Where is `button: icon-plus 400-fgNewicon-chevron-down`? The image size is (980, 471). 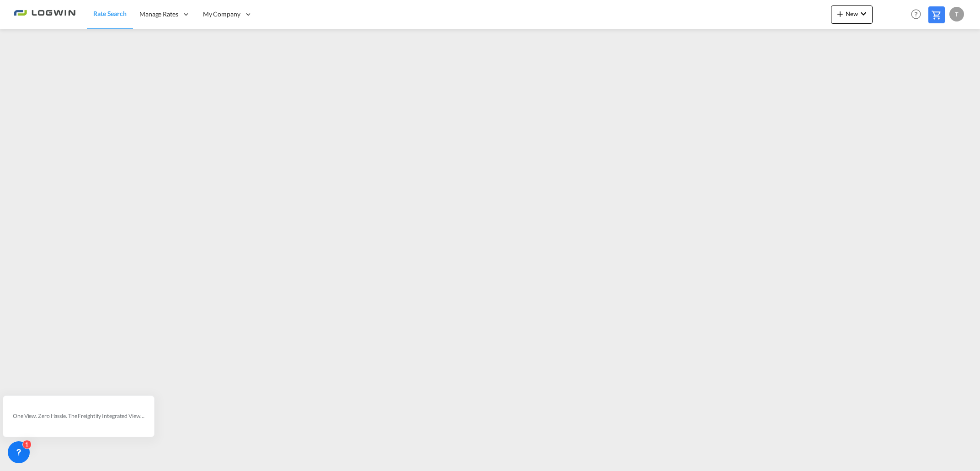
button: icon-plus 400-fgNewicon-chevron-down is located at coordinates (851, 15).